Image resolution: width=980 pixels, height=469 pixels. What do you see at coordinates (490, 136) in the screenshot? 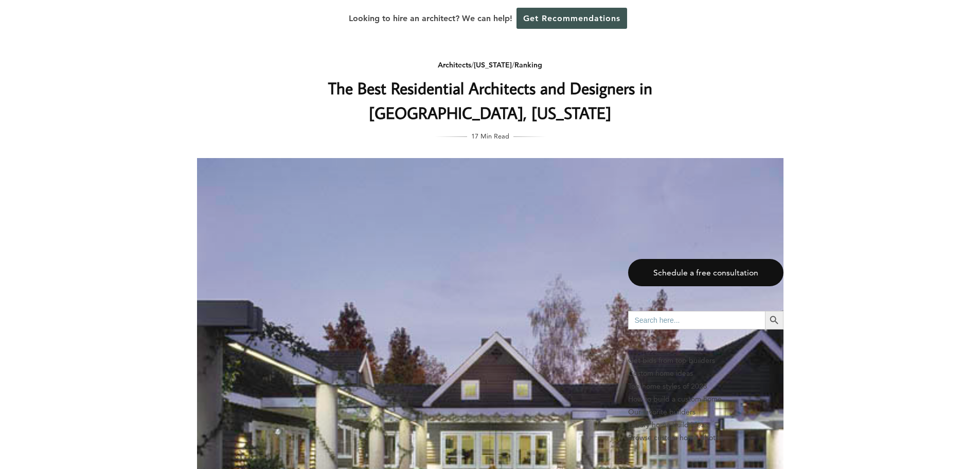
I see `span: 17 Min Read` at bounding box center [490, 136].